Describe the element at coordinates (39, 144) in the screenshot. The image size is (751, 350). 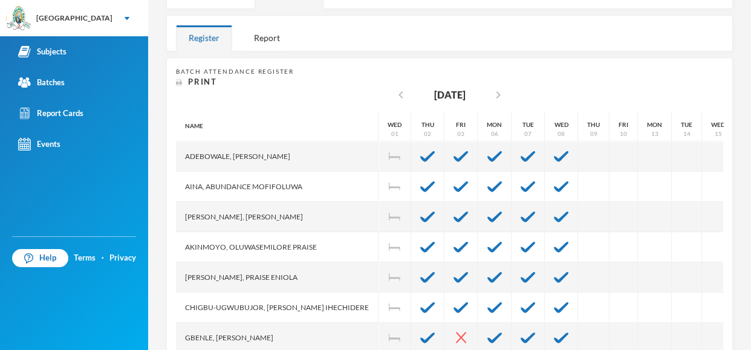
I see `div: Events` at that location.